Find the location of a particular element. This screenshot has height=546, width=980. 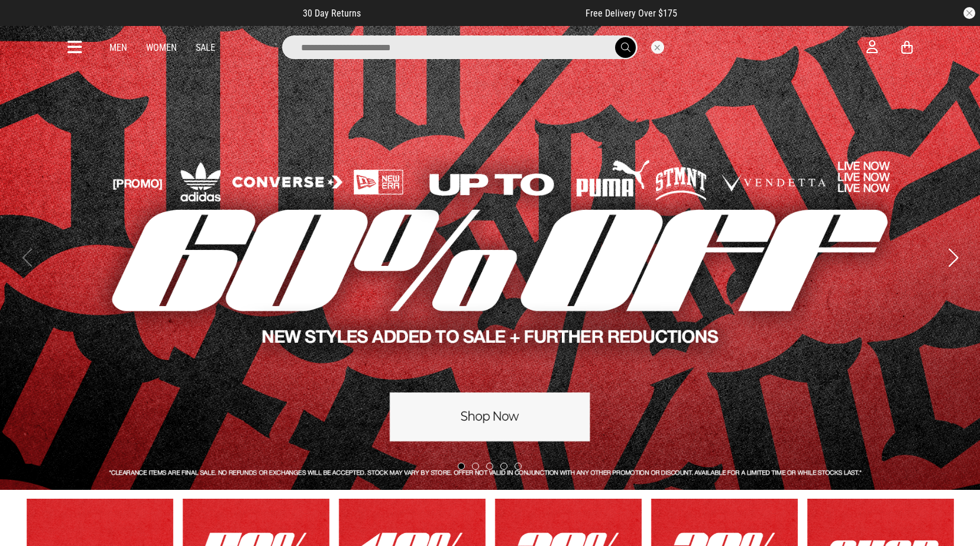

a: Women is located at coordinates (162, 47).